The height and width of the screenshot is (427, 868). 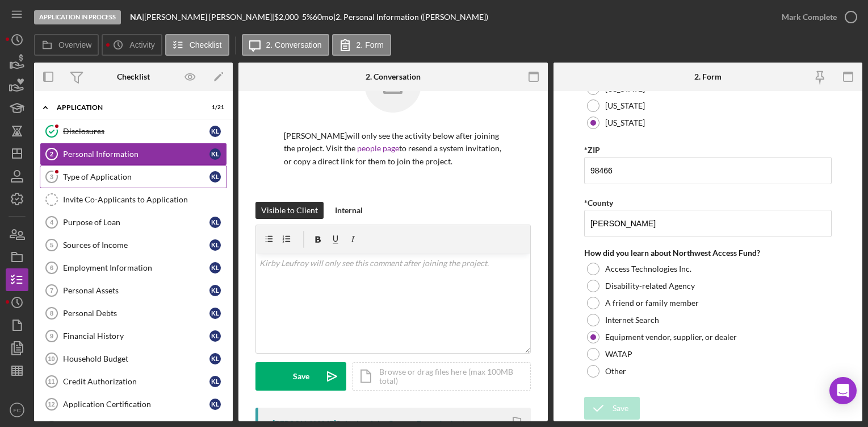 I want to click on div: Application In Process, so click(x=77, y=17).